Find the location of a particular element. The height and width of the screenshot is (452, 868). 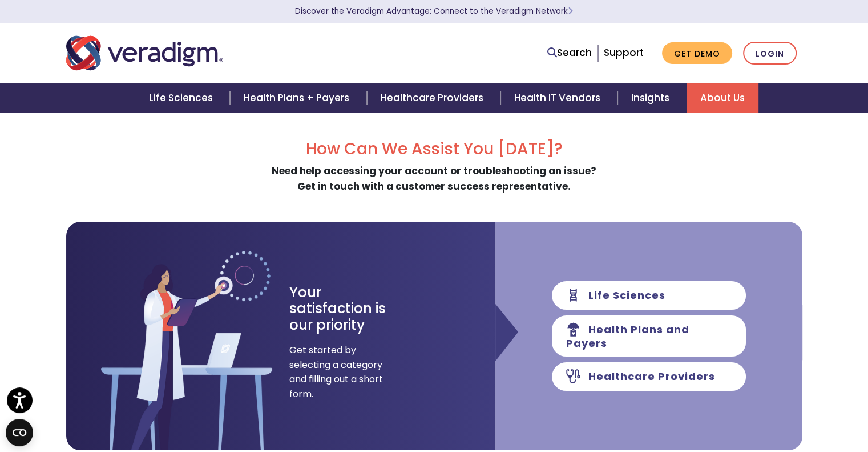

a: Health Plans + Payers is located at coordinates (298, 97).